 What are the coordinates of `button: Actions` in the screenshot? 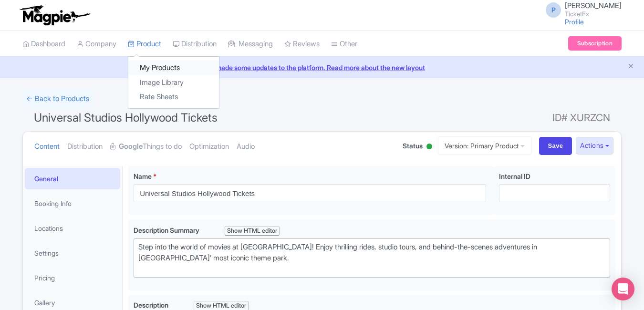 It's located at (595, 145).